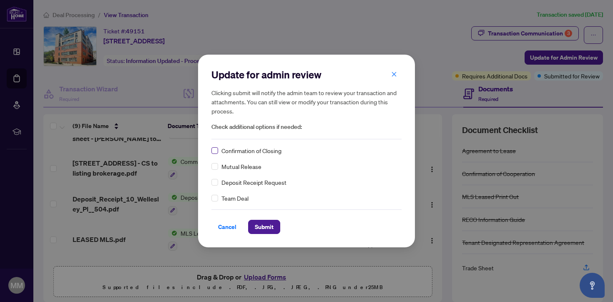 This screenshot has width=613, height=302. I want to click on button: Submit, so click(264, 227).